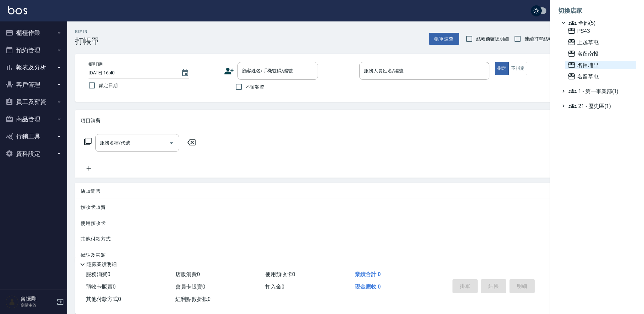  Describe the element at coordinates (600, 42) in the screenshot. I see `span: 上越草屯` at that location.